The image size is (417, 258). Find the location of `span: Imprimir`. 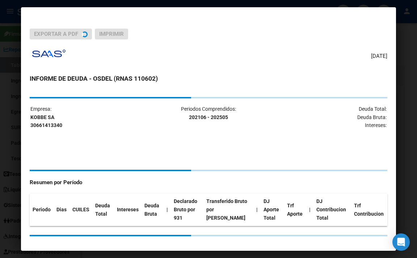

span: Imprimir is located at coordinates (111, 34).